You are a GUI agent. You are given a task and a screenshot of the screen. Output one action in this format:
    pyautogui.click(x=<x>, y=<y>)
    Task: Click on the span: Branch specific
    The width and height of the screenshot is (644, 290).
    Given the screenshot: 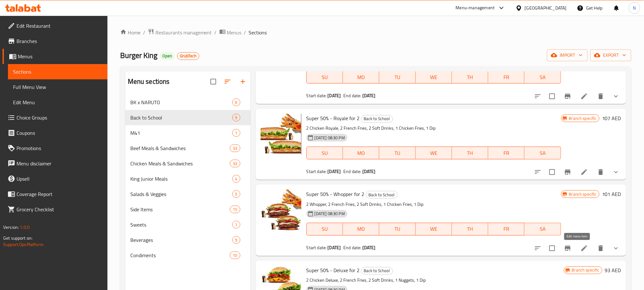 What is the action you would take?
    pyautogui.click(x=586, y=270)
    